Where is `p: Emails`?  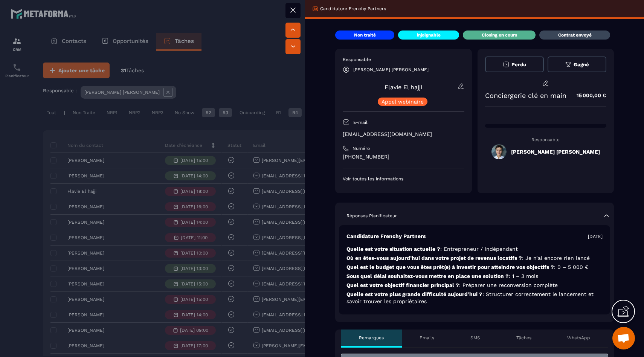 p: Emails is located at coordinates (427, 337).